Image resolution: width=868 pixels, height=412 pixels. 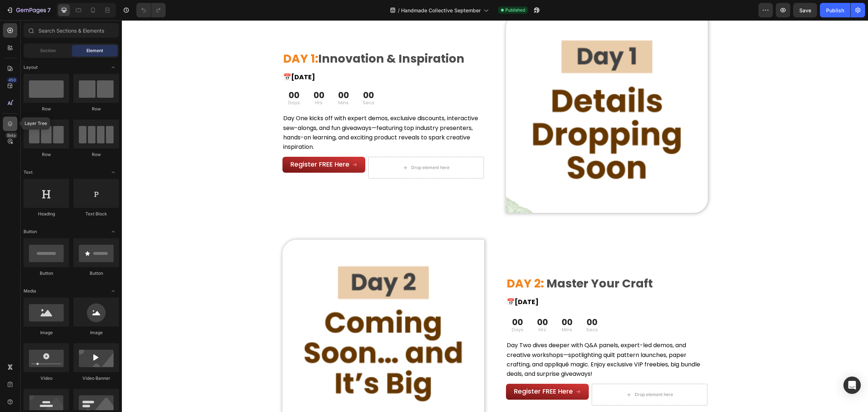 I want to click on div: 450, so click(x=12, y=80).